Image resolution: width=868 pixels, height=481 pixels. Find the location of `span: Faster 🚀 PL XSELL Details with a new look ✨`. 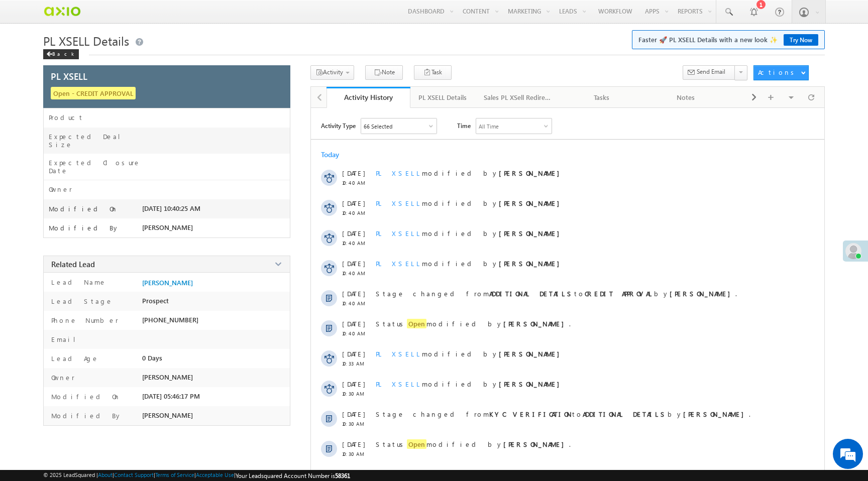

span: Faster 🚀 PL XSELL Details with a new look ✨ is located at coordinates (729, 39).